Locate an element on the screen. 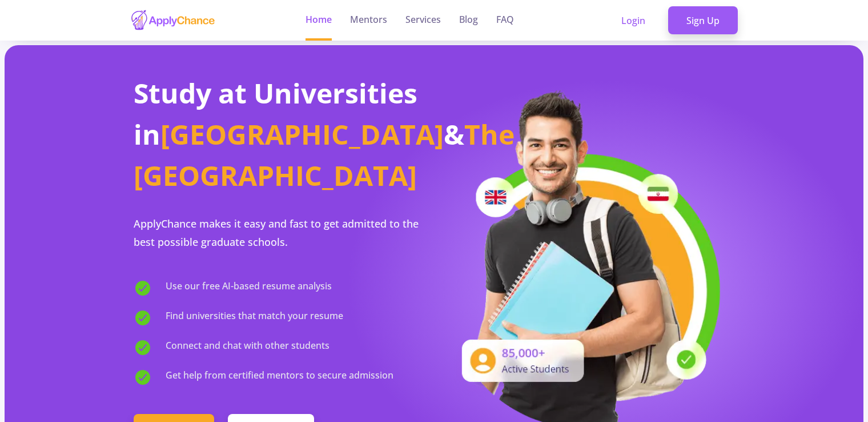 This screenshot has height=422, width=868. span: Connect and chat with other students is located at coordinates (247, 348).